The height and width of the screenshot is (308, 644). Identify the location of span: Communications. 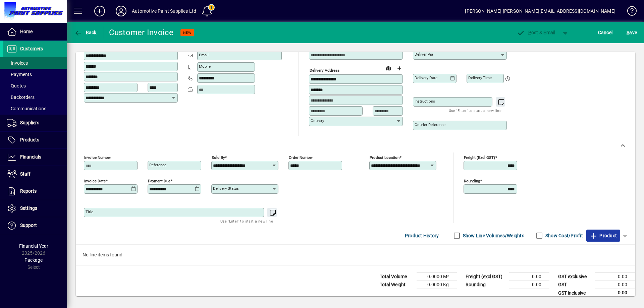
(26, 108).